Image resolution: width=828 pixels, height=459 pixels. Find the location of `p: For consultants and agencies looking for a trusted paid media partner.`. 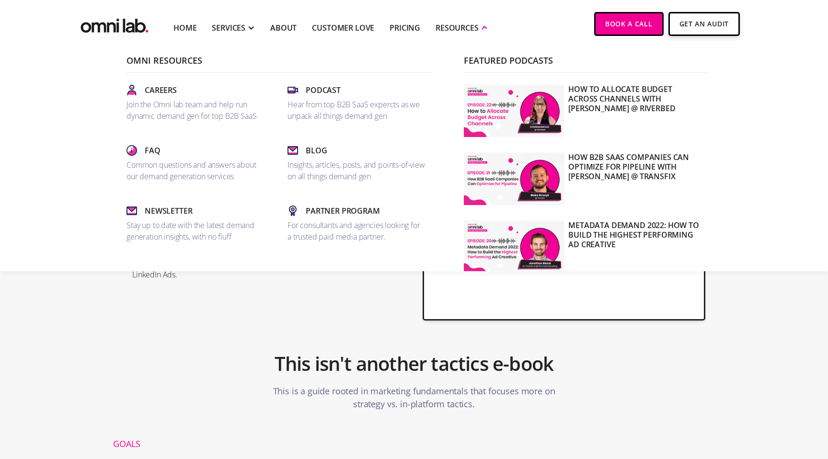

p: For consultants and agencies looking for a trusted paid media partner. is located at coordinates (356, 231).